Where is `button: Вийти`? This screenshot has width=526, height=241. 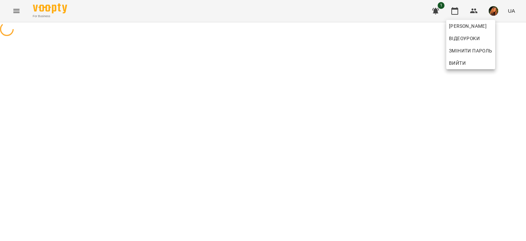
button: Вийти is located at coordinates (470, 63).